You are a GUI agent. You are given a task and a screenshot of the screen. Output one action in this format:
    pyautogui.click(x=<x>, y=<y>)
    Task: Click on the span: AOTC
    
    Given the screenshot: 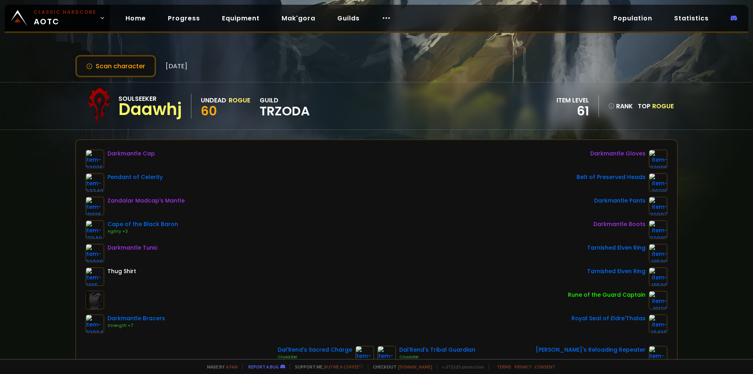 What is the action you would take?
    pyautogui.click(x=65, y=18)
    